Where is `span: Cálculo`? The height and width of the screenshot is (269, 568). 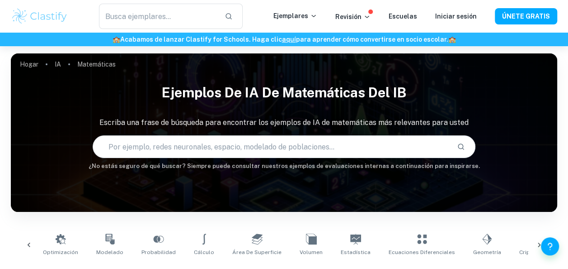
span: Cálculo is located at coordinates (204, 252).